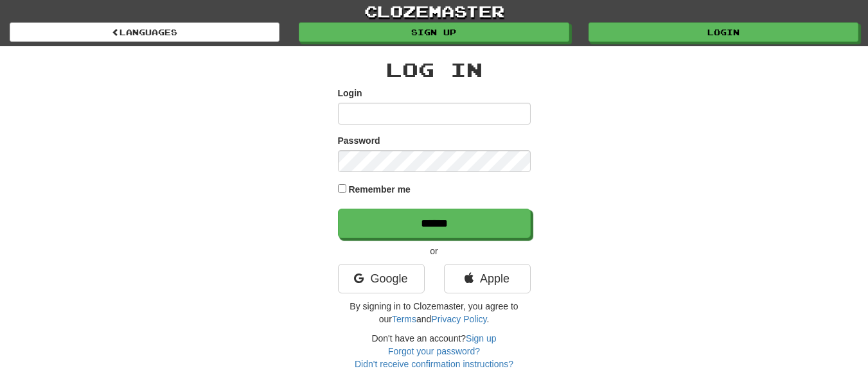 The width and height of the screenshot is (868, 373). What do you see at coordinates (379, 190) in the screenshot?
I see `label: Remember me` at bounding box center [379, 190].